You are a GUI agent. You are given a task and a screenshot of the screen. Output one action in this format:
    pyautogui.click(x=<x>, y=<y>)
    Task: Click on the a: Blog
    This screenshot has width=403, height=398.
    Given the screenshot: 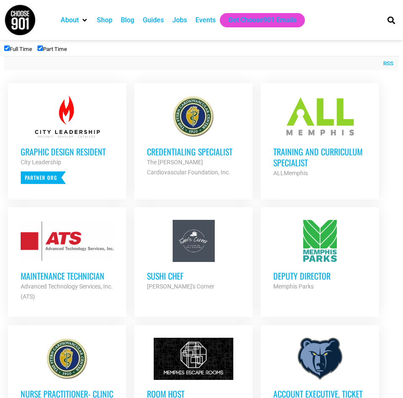 What is the action you would take?
    pyautogui.click(x=128, y=20)
    